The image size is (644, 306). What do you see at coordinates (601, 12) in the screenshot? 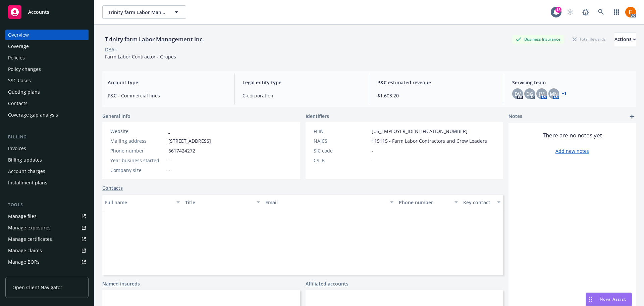
I see `a: Search` at bounding box center [601, 12].